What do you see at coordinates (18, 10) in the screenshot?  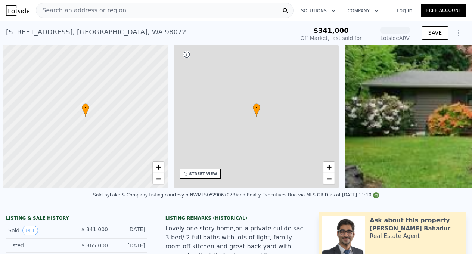 I see `img: Lotside` at bounding box center [18, 10].